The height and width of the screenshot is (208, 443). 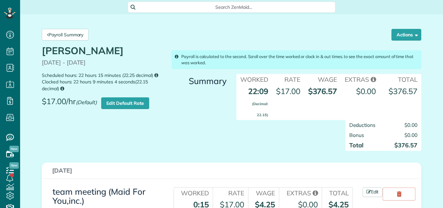 What do you see at coordinates (363, 125) in the screenshot?
I see `span: Deductions` at bounding box center [363, 125].